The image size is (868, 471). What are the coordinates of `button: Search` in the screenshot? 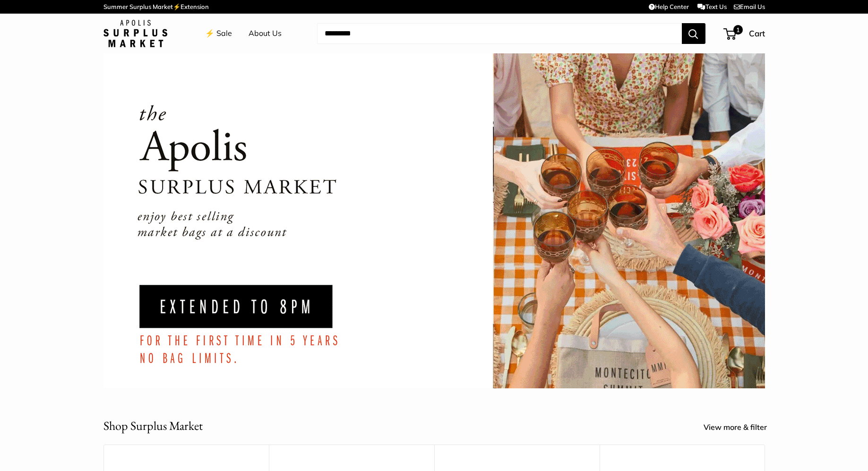 It's located at (694, 34).